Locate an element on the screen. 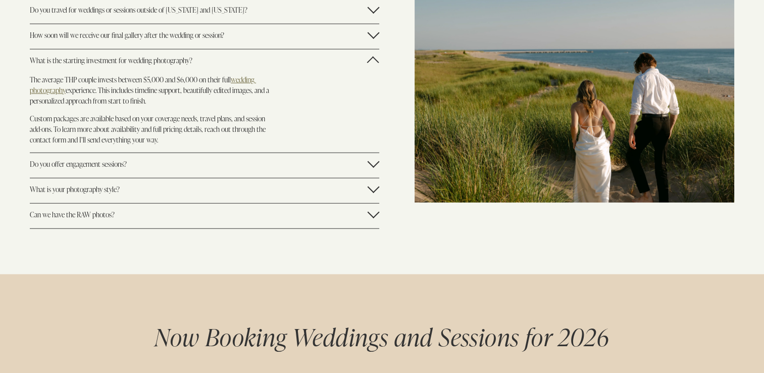 Image resolution: width=764 pixels, height=373 pixels. div: What is the starting investment for wedding photography? is located at coordinates (205, 113).